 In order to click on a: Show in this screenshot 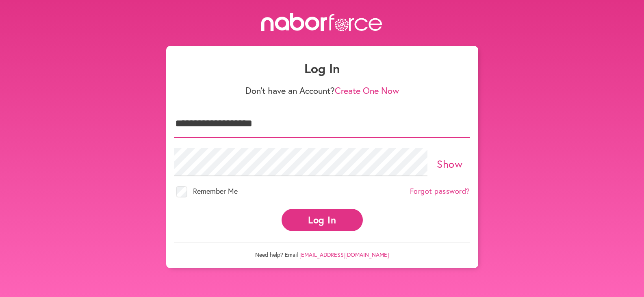, I will do `click(449, 164)`.